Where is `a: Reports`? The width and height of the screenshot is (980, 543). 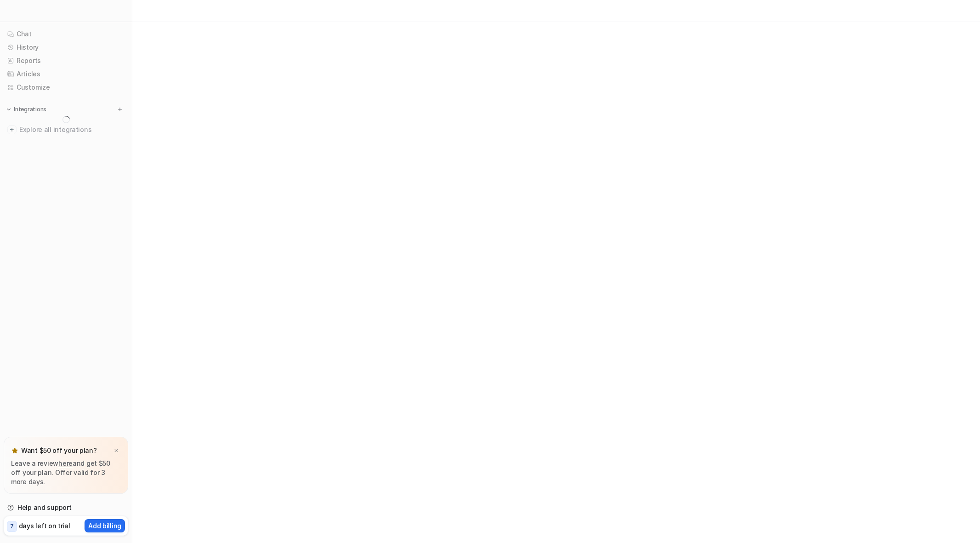
a: Reports is located at coordinates (66, 61).